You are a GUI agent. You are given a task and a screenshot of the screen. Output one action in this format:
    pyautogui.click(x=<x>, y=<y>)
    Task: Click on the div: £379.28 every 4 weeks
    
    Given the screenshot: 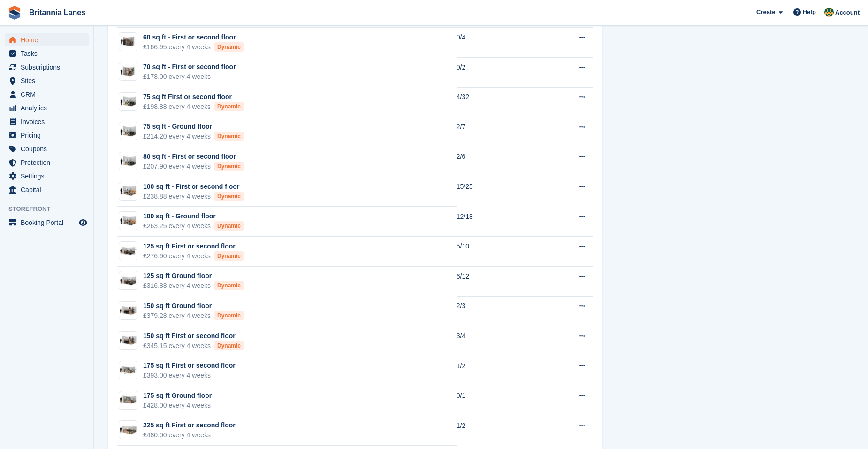 What is the action you would take?
    pyautogui.click(x=193, y=315)
    